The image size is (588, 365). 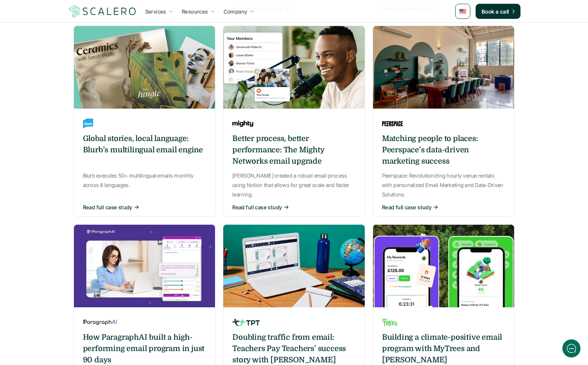 I want to click on img: Mobile interface of a community hub and a picture of a woman, so click(x=294, y=67).